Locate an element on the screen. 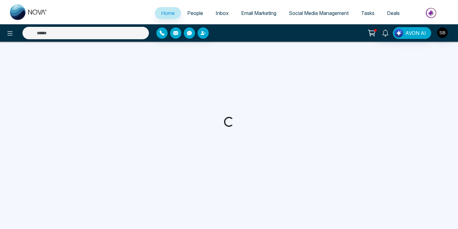 This screenshot has height=229, width=458. img: Market-place.gif is located at coordinates (431, 13).